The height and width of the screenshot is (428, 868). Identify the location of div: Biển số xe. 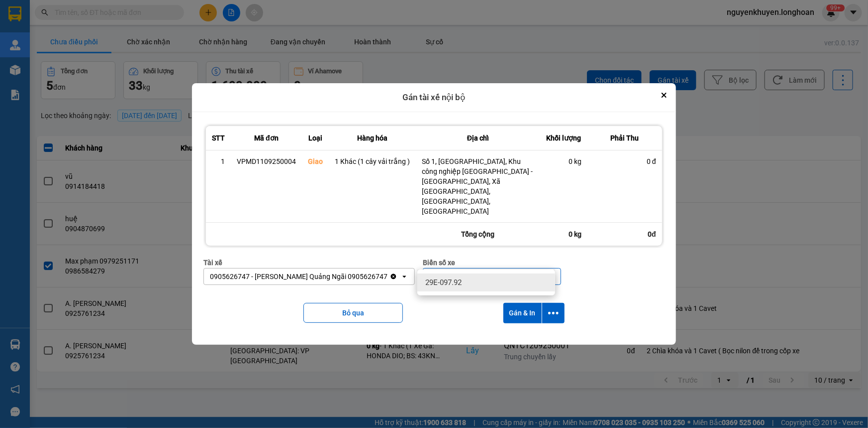
(492, 263).